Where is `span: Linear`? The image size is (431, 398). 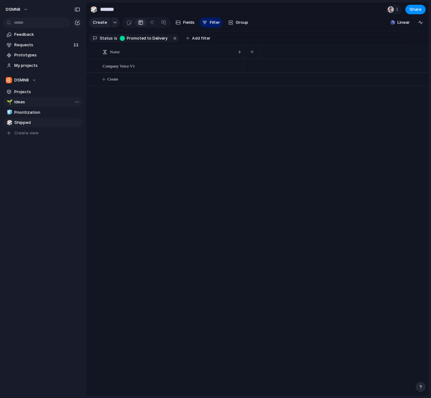
span: Linear is located at coordinates (403, 22).